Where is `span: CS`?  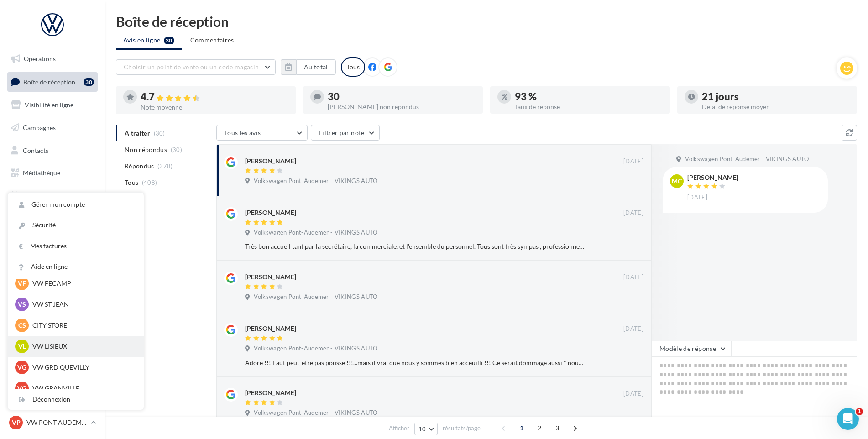
span: CS is located at coordinates (22, 325).